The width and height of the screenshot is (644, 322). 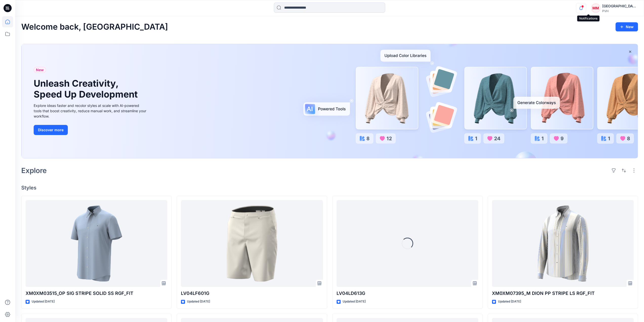 I want to click on button: New, so click(x=626, y=27).